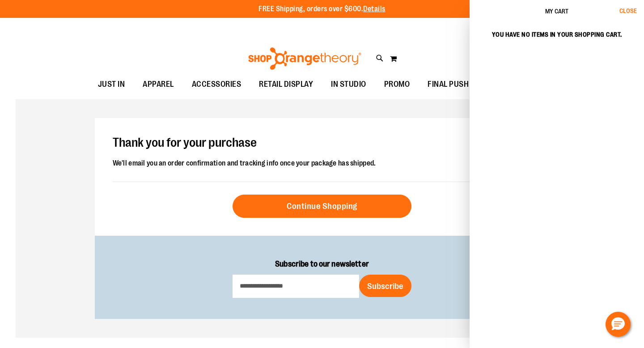  Describe the element at coordinates (618, 324) in the screenshot. I see `button: Hello, have a question? Let’s chat.` at that location.